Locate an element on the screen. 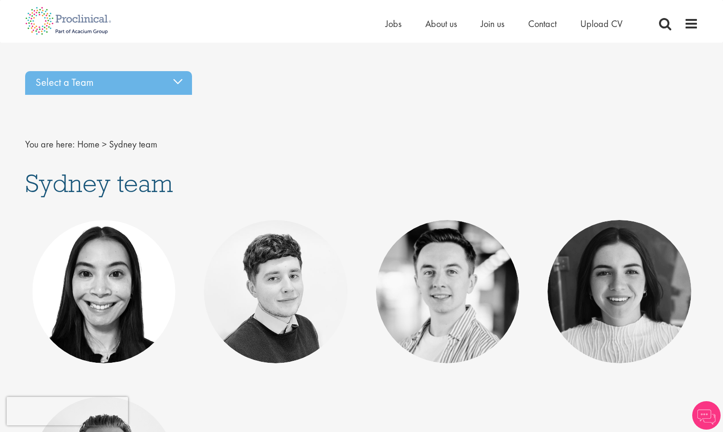 The width and height of the screenshot is (723, 432). span: Jobs is located at coordinates (394, 24).